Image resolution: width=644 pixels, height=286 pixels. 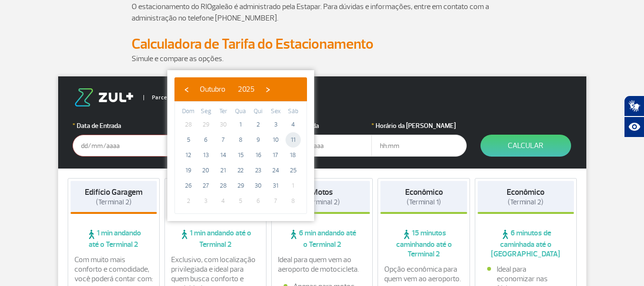 What do you see at coordinates (120, 126) in the screenshot?
I see `label: Data de Entrada` at bounding box center [120, 126].